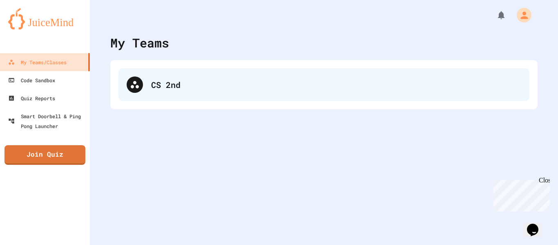 This screenshot has height=245, width=558. What do you see at coordinates (45, 19) in the screenshot?
I see `img: logo-orange.svg` at bounding box center [45, 19].